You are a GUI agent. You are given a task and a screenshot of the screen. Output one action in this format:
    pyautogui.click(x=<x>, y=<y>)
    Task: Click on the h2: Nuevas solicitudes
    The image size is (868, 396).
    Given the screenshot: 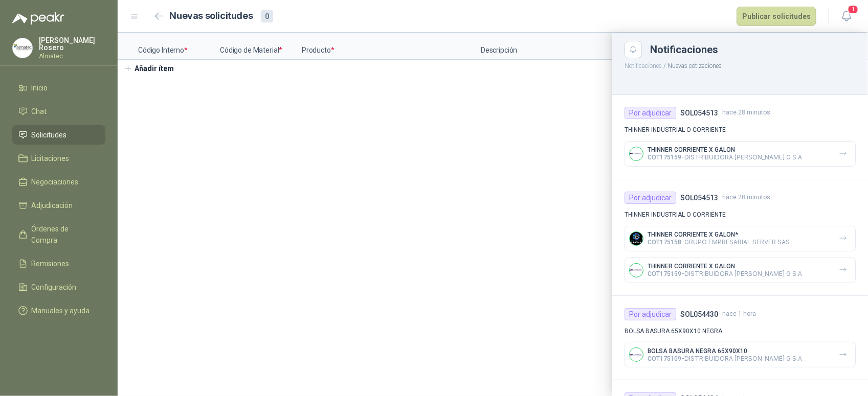 What is the action you would take?
    pyautogui.click(x=211, y=16)
    